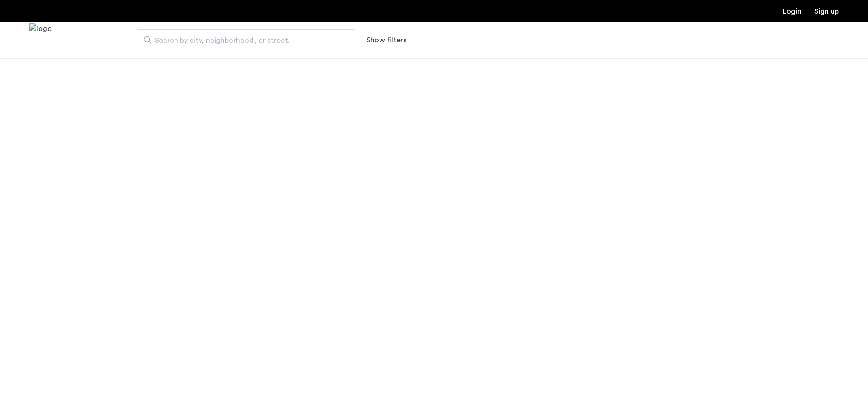 This screenshot has height=415, width=868. What do you see at coordinates (827, 12) in the screenshot?
I see `a: Registration` at bounding box center [827, 12].